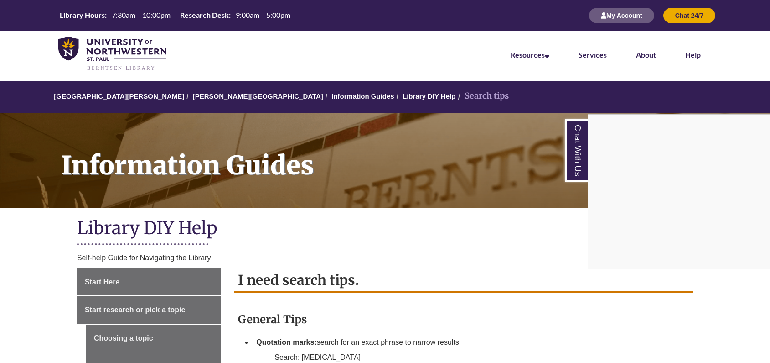  Describe the element at coordinates (530, 54) in the screenshot. I see `a: Resources` at that location.